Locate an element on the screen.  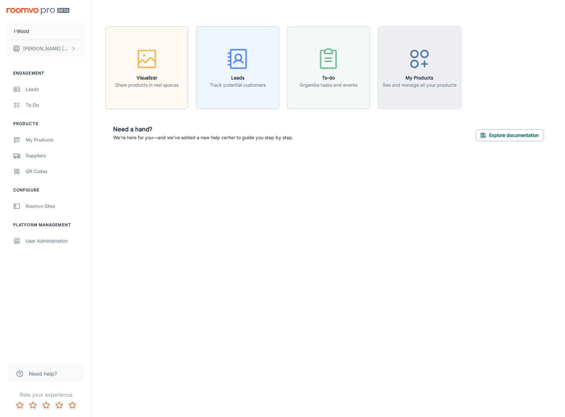
a: My ProductsSee and manage all your products is located at coordinates (419, 67).